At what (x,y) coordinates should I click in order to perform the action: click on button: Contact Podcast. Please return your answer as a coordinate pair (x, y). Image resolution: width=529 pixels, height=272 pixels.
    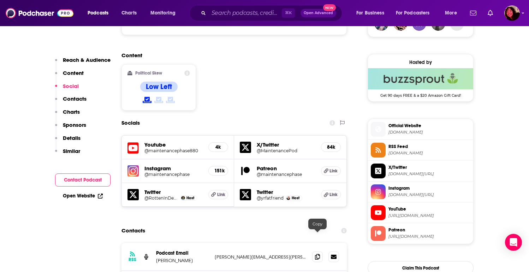
    Looking at the image, I should click on (83, 180).